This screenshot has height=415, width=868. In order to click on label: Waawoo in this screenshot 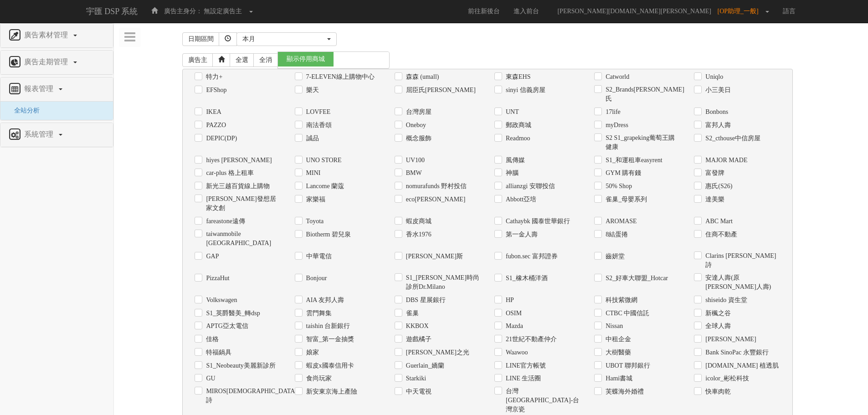, I will do `click(516, 353)`.